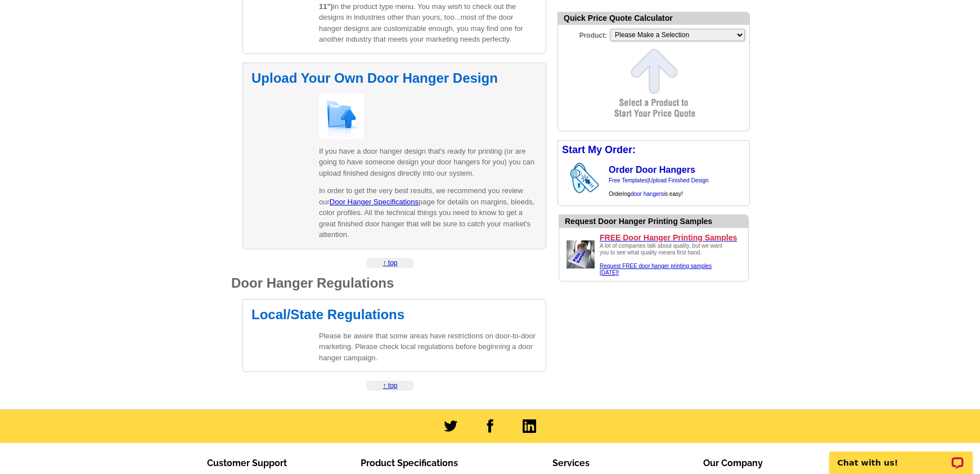 The image size is (980, 474). I want to click on span: | Ordering is easy!, so click(659, 187).